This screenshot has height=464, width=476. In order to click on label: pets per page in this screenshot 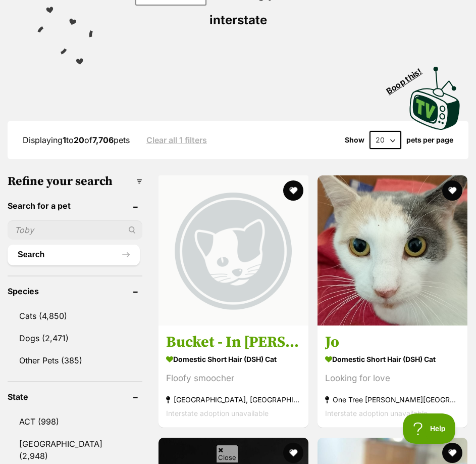, I will do `click(430, 140)`.